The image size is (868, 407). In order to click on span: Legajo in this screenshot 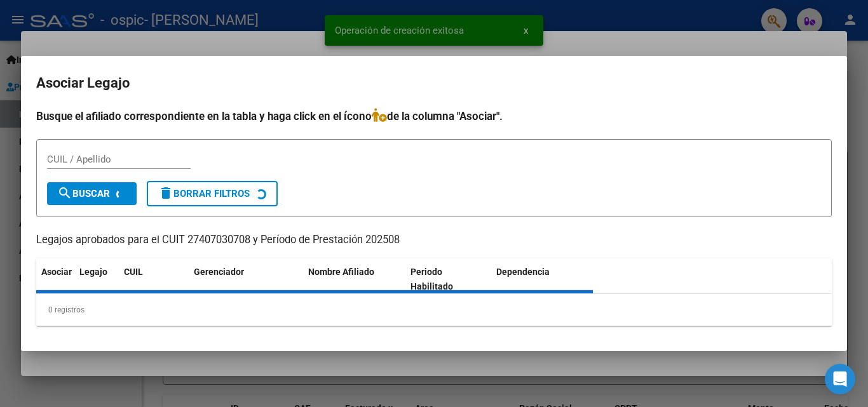, I will do `click(93, 272)`.